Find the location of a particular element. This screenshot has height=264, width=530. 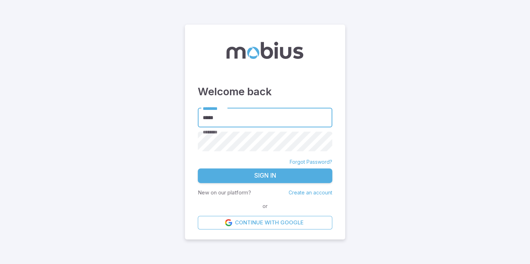

button: Sign In is located at coordinates (265, 176).